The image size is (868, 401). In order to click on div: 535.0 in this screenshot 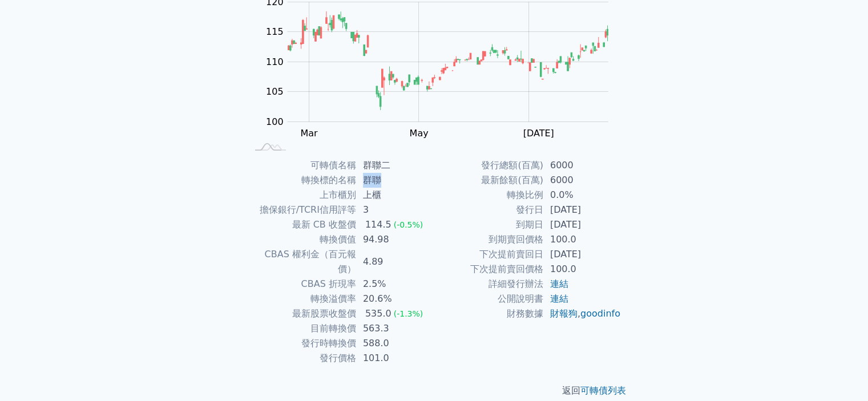, I will do `click(378, 314)`.